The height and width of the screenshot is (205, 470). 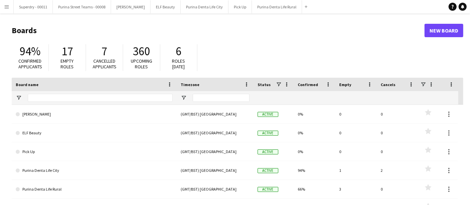 What do you see at coordinates (397, 170) in the screenshot?
I see `div: 2` at bounding box center [397, 170].